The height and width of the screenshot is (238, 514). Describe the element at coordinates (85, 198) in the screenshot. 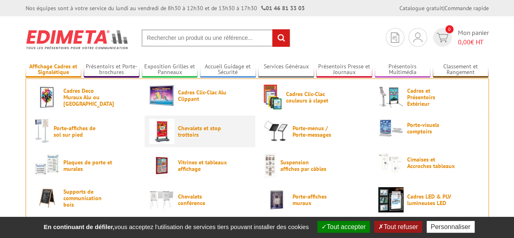

I see `a: Supports de communication bois` at that location.